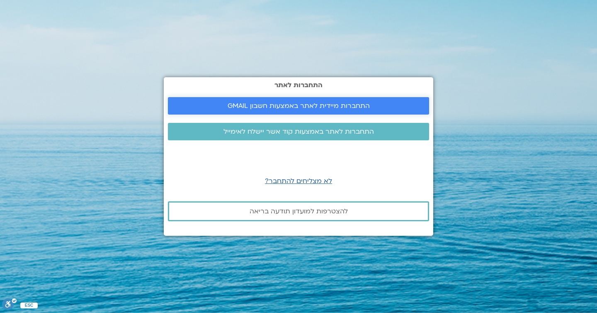 The width and height of the screenshot is (597, 313). I want to click on a: להצטרפות למועדון תודעה בריאה, so click(299, 211).